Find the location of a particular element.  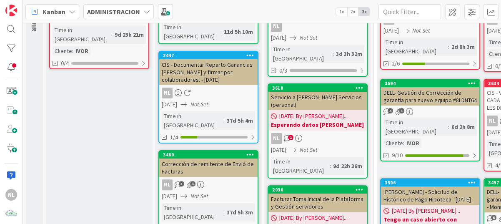

div: 9d 23h 21m is located at coordinates (129, 35).